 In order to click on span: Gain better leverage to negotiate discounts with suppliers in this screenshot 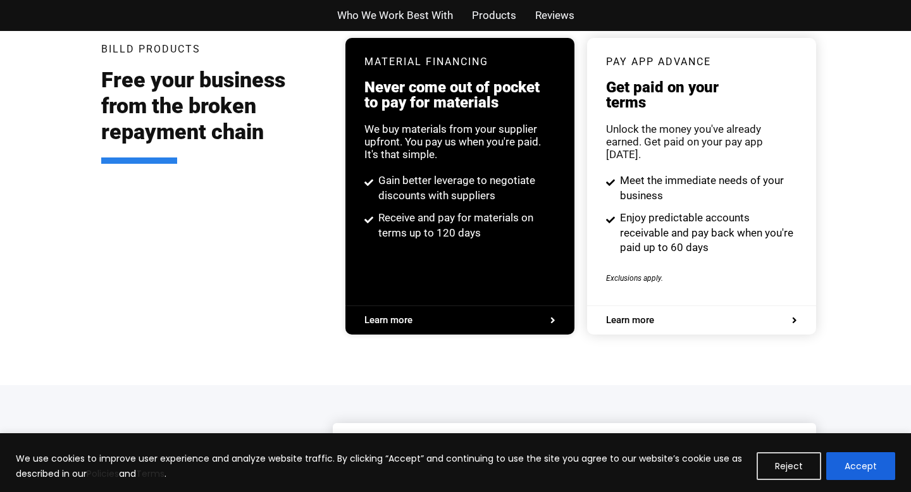, I will do `click(465, 188)`.